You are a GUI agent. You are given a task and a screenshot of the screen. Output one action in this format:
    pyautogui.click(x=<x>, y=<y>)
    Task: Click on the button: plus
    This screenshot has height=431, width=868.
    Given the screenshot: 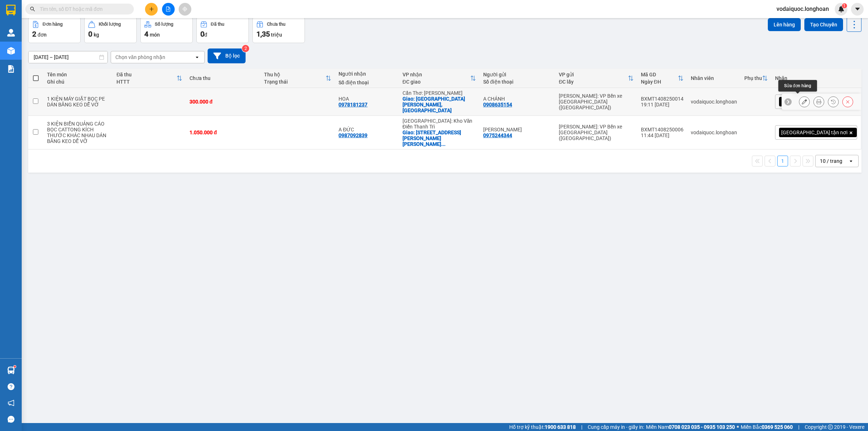 What is the action you would take?
    pyautogui.click(x=151, y=9)
    